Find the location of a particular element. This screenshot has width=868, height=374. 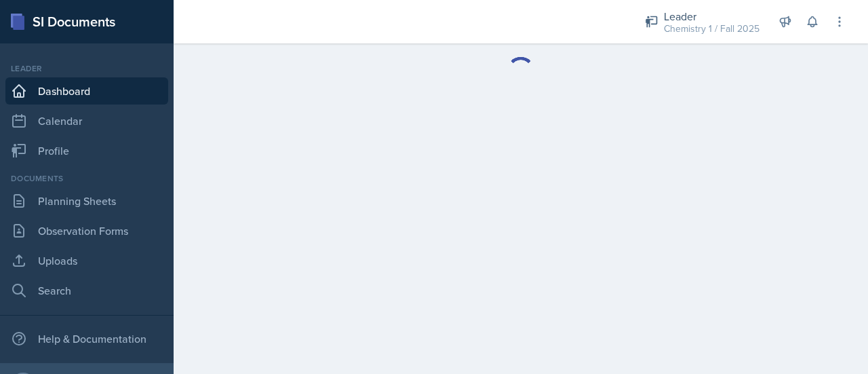

a: Observation Forms is located at coordinates (87, 230).